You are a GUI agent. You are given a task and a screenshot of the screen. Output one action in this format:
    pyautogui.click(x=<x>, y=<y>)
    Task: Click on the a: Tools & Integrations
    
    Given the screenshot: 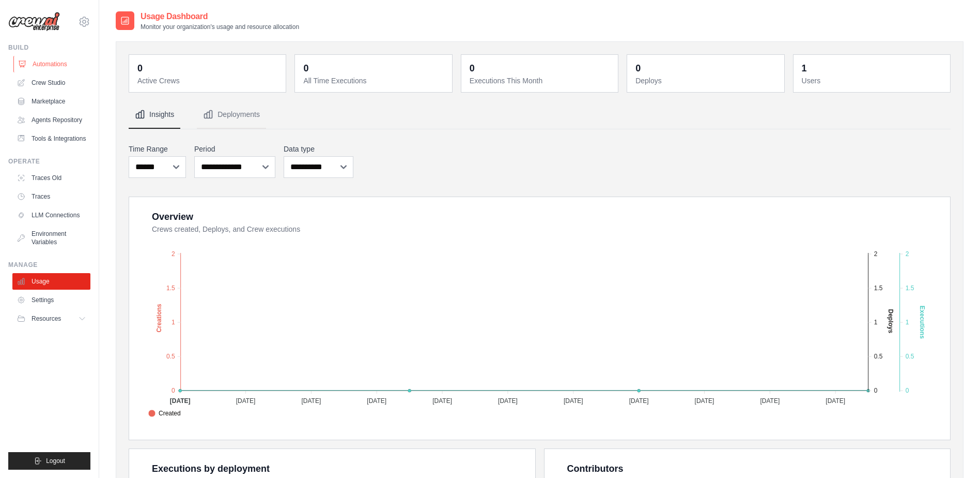 What is the action you would take?
    pyautogui.click(x=51, y=138)
    